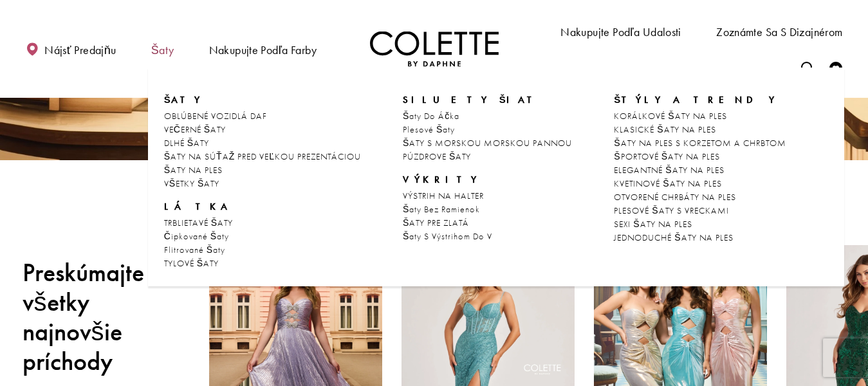 This screenshot has width=868, height=386. I want to click on font: PÚZDROVE ŠATY, so click(437, 156).